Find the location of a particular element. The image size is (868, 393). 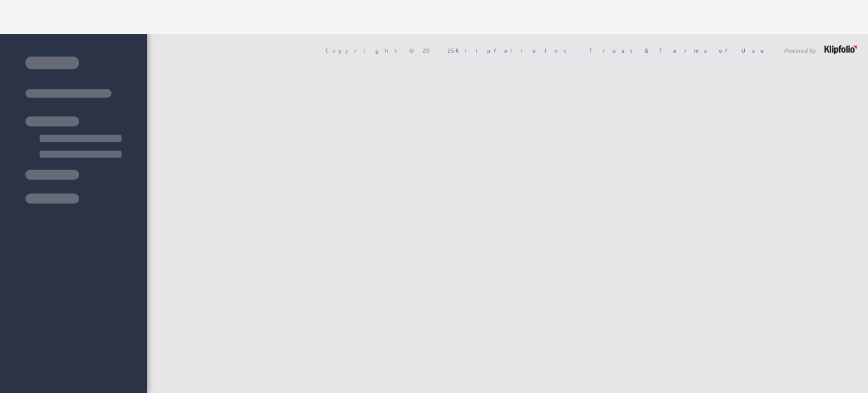

img: skeleton-sidenav.svg is located at coordinates (73, 130).